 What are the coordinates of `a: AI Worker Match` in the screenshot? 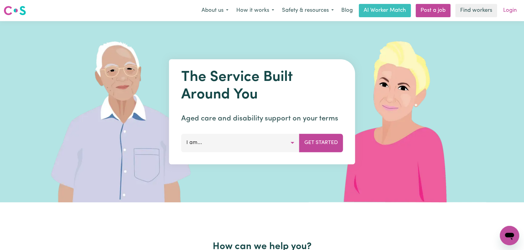 It's located at (385, 11).